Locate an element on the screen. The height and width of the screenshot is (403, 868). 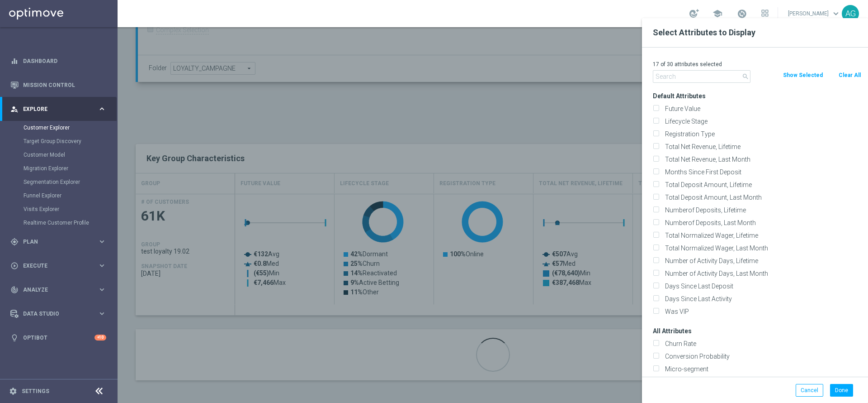
div: Explore is located at coordinates (54, 109).